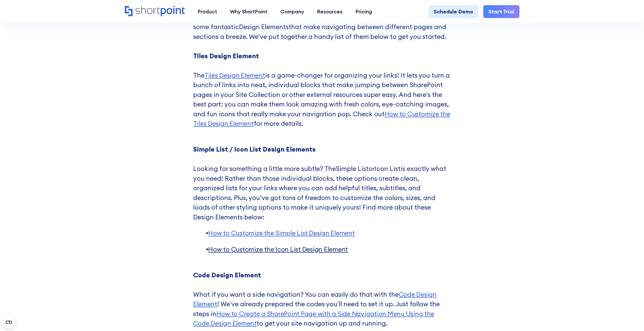 Image resolution: width=644 pixels, height=331 pixels. I want to click on strong: Tiles Design Element, so click(226, 56).